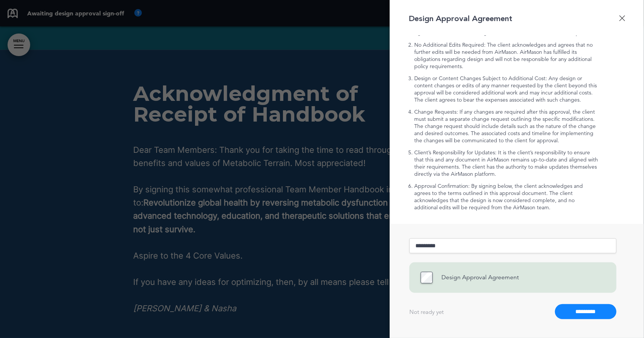 This screenshot has height=338, width=644. I want to click on div: Done, so click(621, 18).